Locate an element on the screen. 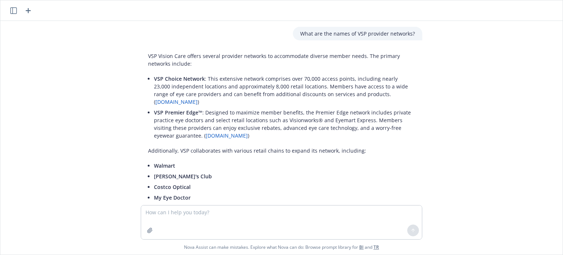  span: My Eye Doctor is located at coordinates (172, 197).